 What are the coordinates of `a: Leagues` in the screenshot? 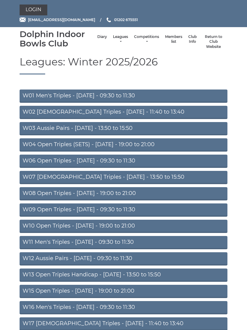 It's located at (121, 39).